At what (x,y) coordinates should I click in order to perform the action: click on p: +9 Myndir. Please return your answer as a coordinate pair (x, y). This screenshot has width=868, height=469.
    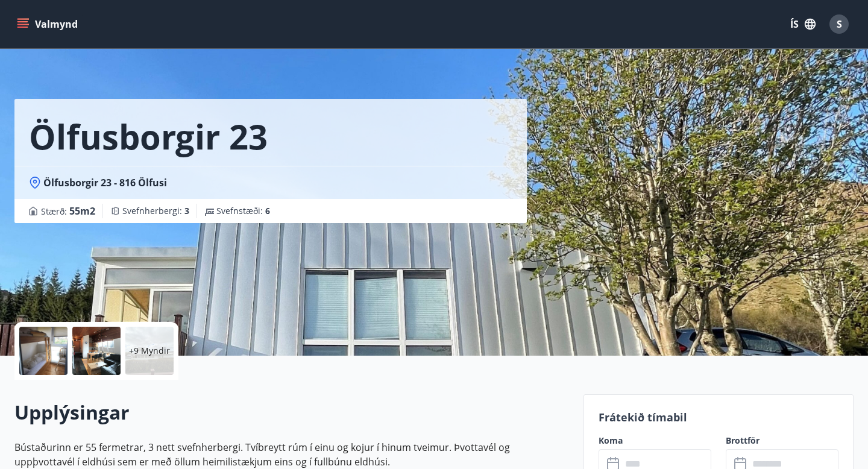
    Looking at the image, I should click on (150, 350).